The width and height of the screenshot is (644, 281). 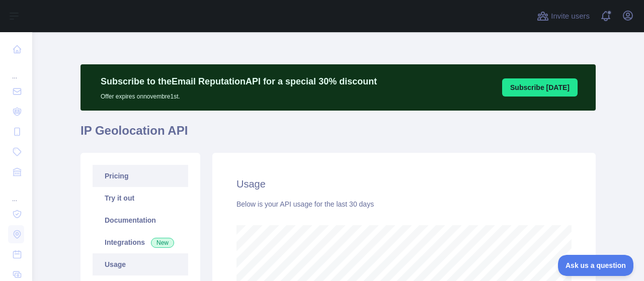 I want to click on div: Below is your API usage for the last 30 days, so click(x=404, y=204).